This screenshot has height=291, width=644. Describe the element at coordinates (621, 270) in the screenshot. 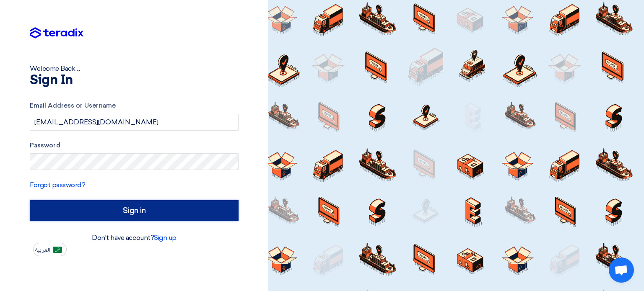

I see `div: Open chat` at that location.